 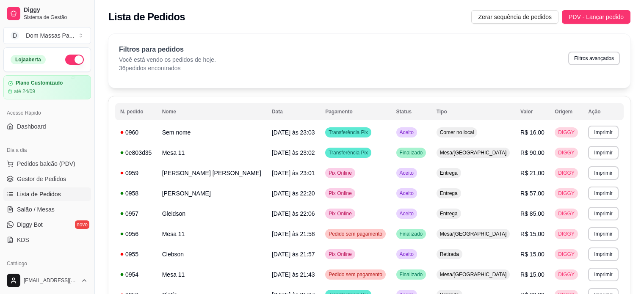 What do you see at coordinates (136, 193) in the screenshot?
I see `div: 0958` at bounding box center [136, 193].